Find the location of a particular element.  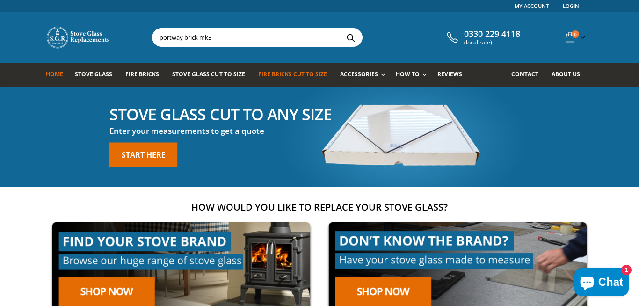

a: Accessories is located at coordinates (365, 75).